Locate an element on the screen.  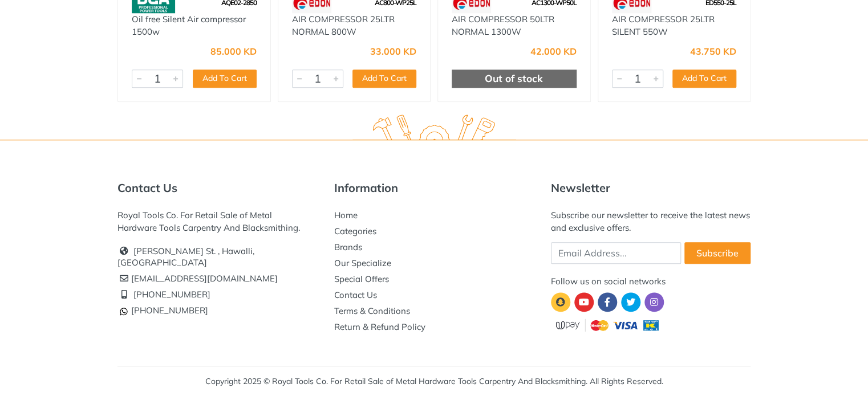
h5: Newsletter is located at coordinates (651, 188).